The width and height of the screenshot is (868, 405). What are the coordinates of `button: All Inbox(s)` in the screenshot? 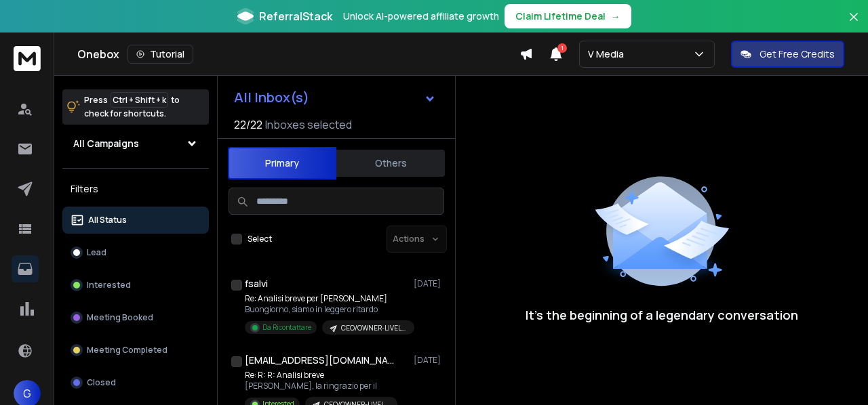 It's located at (335, 98).